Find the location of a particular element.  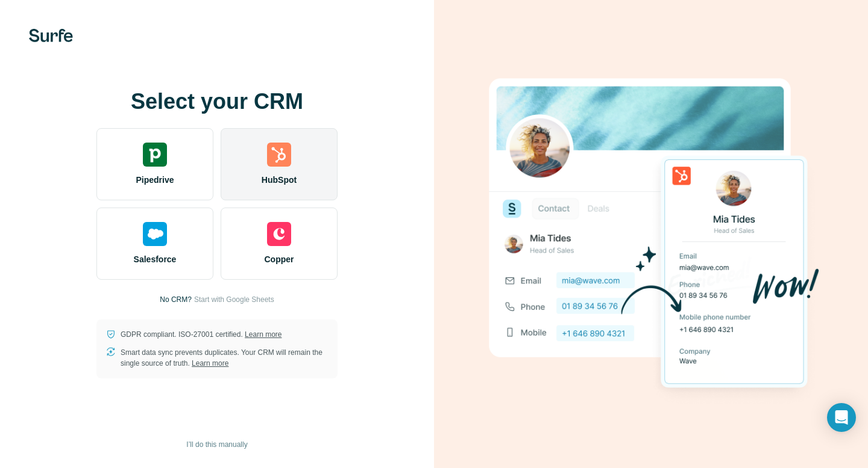

img: Surfe's logo is located at coordinates (50, 36).